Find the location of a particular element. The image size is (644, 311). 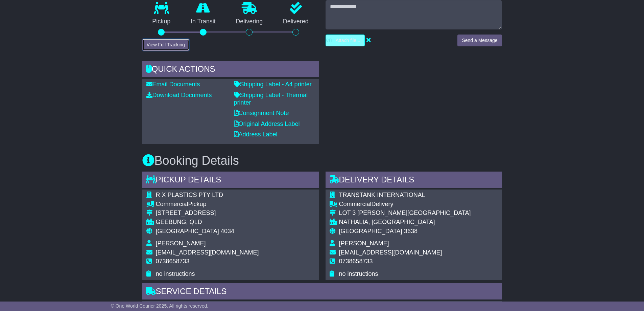

a: Email Documents is located at coordinates (173, 84).